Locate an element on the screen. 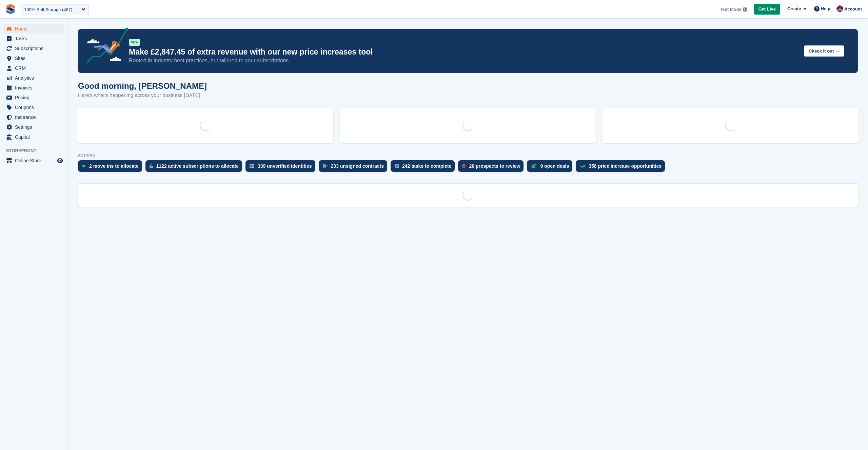 The width and height of the screenshot is (868, 450). a: 20 prospects to review is located at coordinates (492, 168).